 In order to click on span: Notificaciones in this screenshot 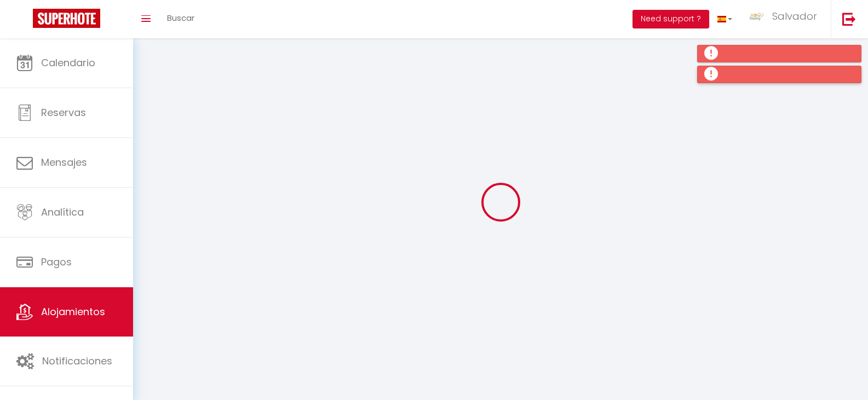, I will do `click(77, 360)`.